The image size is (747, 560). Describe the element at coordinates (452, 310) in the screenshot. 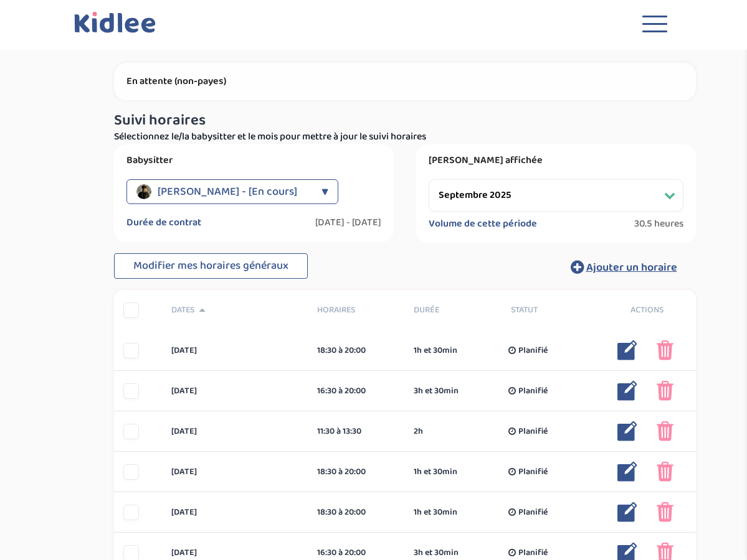

I see `div: Durée` at that location.